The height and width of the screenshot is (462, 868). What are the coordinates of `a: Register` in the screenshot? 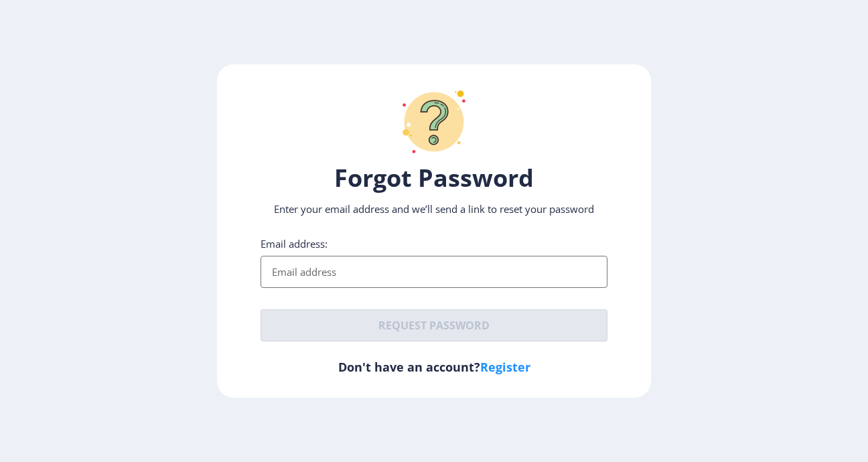 It's located at (505, 367).